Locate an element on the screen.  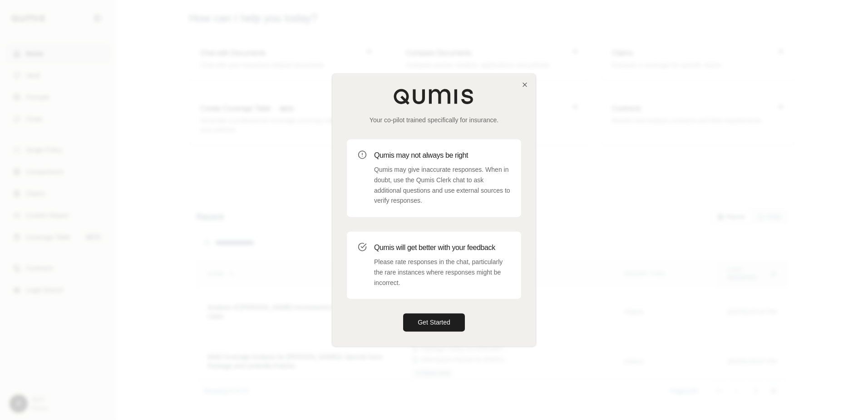
button: Get Started is located at coordinates (434, 323).